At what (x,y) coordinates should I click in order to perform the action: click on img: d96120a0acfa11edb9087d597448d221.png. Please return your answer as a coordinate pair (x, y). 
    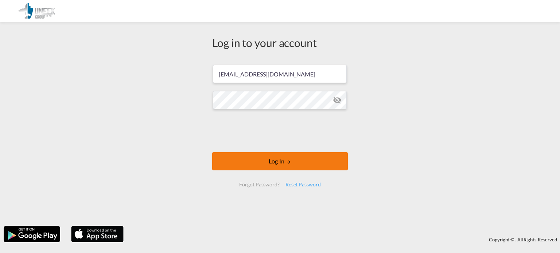
    Looking at the image, I should click on (35, 11).